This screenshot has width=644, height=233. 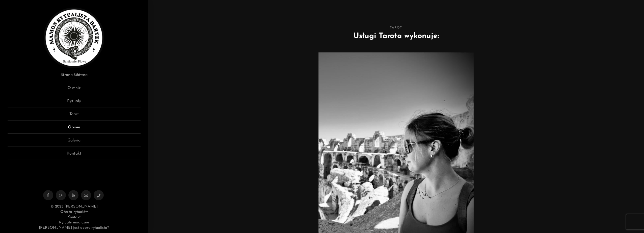 I want to click on a: Oferta rytuałów, so click(x=74, y=212).